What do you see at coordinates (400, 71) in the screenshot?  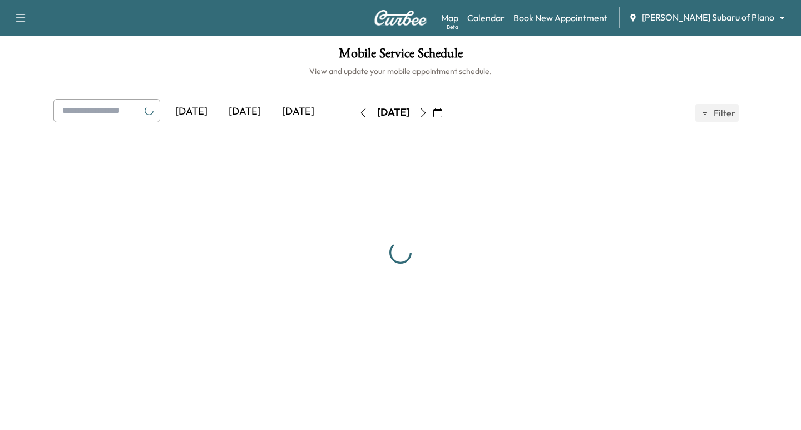 I see `h6: View and update your mobile appointment schedule.` at bounding box center [400, 71].